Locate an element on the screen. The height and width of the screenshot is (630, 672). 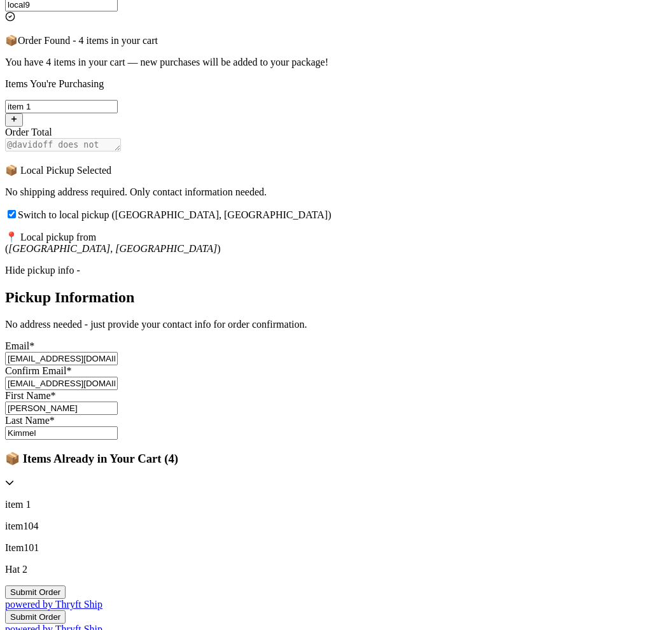
span: Order Found - 4 items in your cart is located at coordinates (88, 40).